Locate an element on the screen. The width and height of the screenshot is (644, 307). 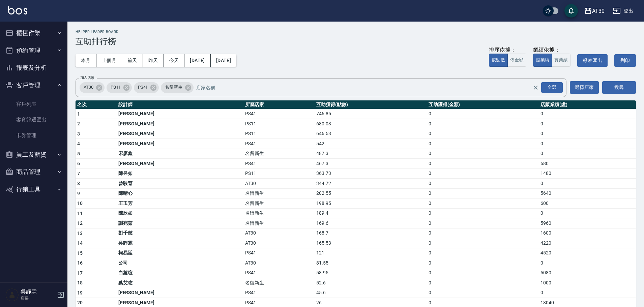
td: 葉艾玟 is located at coordinates (180, 283).